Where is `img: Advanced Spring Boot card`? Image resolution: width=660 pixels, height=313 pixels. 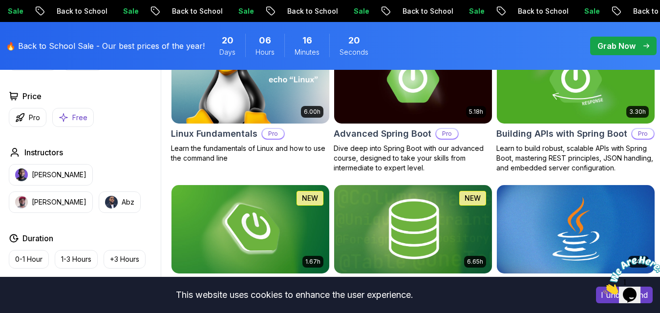 img: Advanced Spring Boot card is located at coordinates (413, 79).